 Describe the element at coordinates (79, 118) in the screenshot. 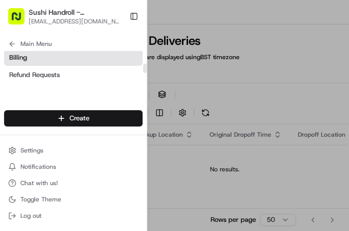

I see `span: Create` at that location.